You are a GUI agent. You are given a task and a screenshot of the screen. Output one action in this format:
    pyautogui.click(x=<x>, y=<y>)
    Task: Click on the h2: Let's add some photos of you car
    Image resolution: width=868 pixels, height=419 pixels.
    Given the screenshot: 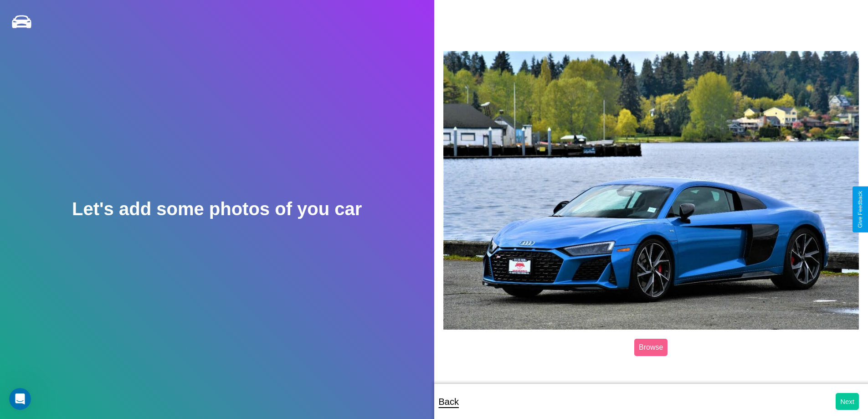 What is the action you would take?
    pyautogui.click(x=217, y=209)
    